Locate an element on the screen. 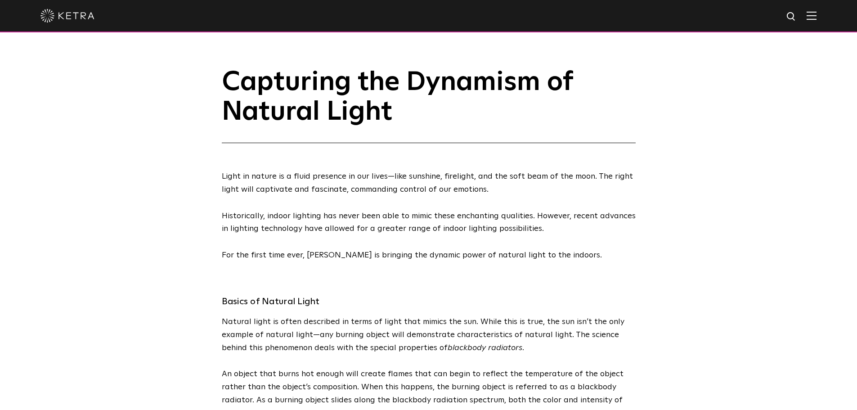 Image resolution: width=857 pixels, height=410 pixels. p: Light in nature is a fluid presence in our lives—like sunshine, firelight, and the soft beam of t... is located at coordinates (429, 183).